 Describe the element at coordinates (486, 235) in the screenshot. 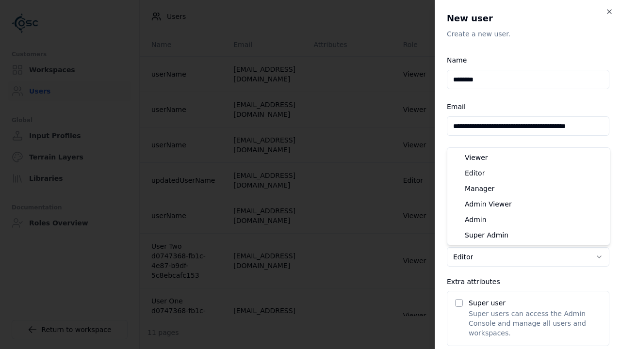

I see `span: Super Admin` at that location.